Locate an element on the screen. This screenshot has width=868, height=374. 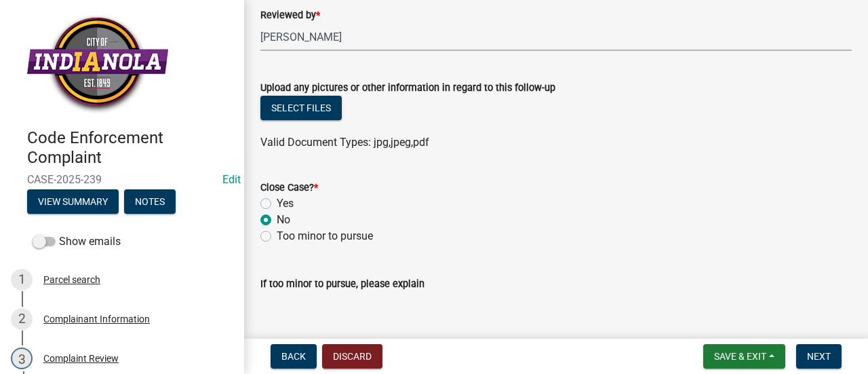
span: Back is located at coordinates (294, 356).